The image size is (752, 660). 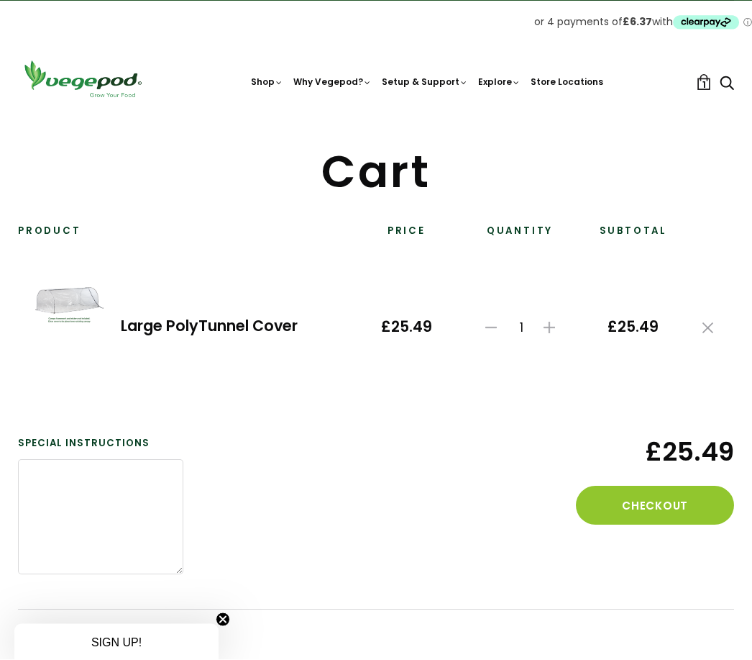 I want to click on th: Subtotal, so click(x=634, y=237).